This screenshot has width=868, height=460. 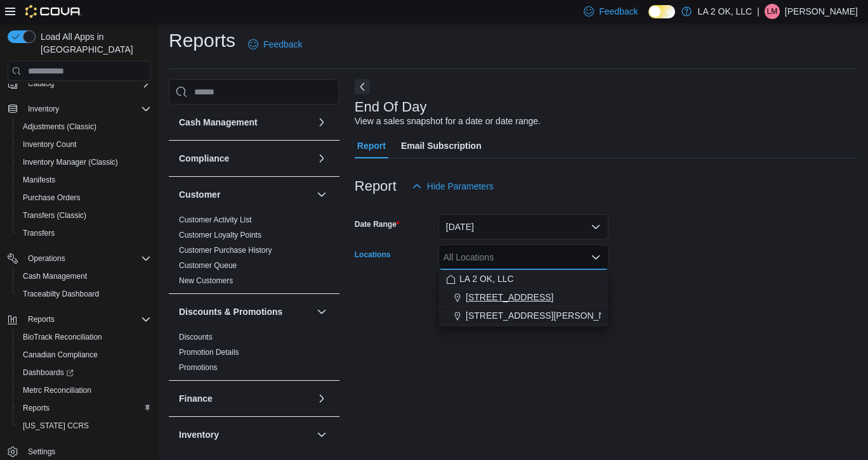 What do you see at coordinates (648, 18) in the screenshot?
I see `span: Dark Mode` at bounding box center [648, 18].